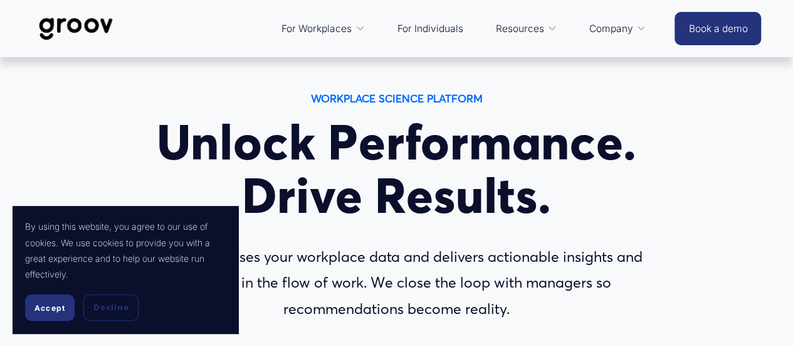 This screenshot has width=793, height=346. I want to click on button: Accept, so click(50, 307).